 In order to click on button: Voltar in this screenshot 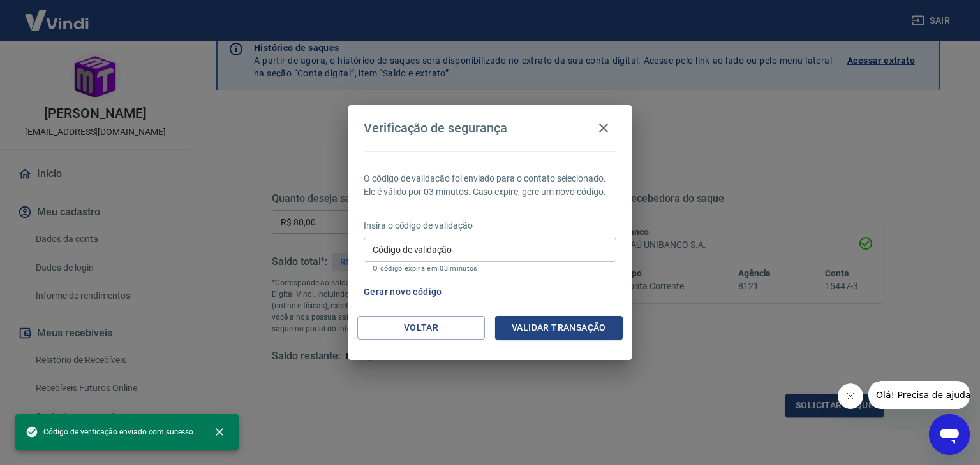, I will do `click(421, 327)`.